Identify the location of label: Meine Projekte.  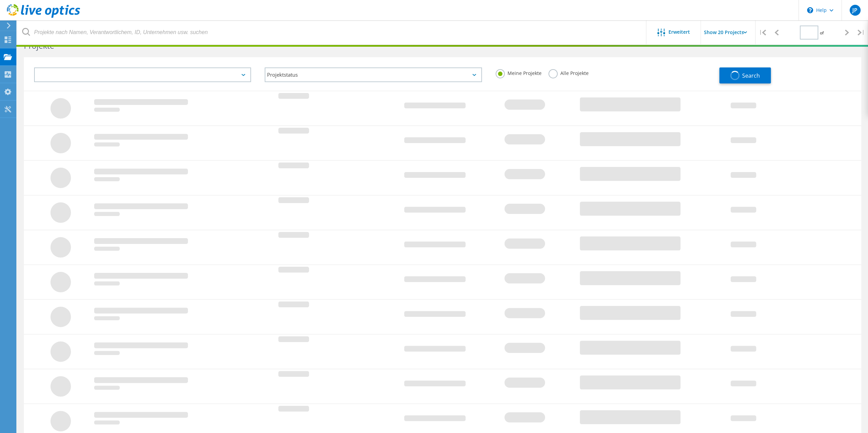
(518, 72).